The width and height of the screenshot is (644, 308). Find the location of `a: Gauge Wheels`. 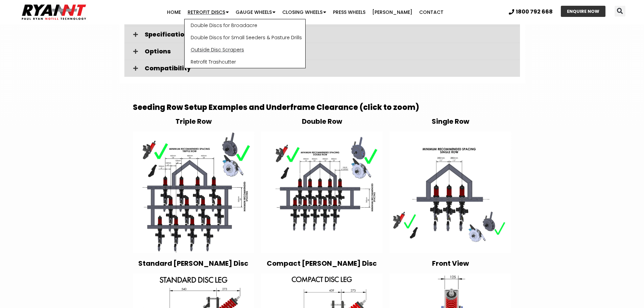

a: Gauge Wheels is located at coordinates (255, 12).